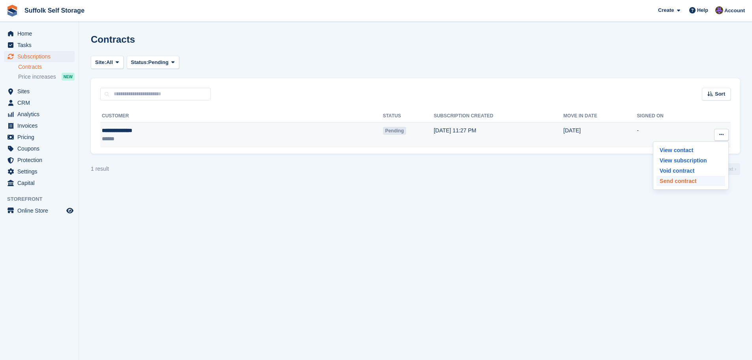 This screenshot has width=752, height=360. I want to click on span: Home, so click(41, 34).